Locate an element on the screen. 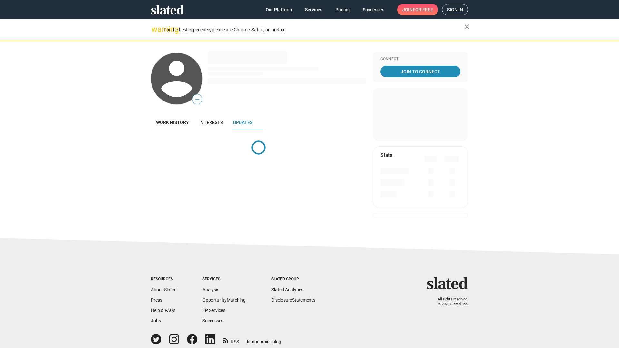  a: Pricing is located at coordinates (342, 10).